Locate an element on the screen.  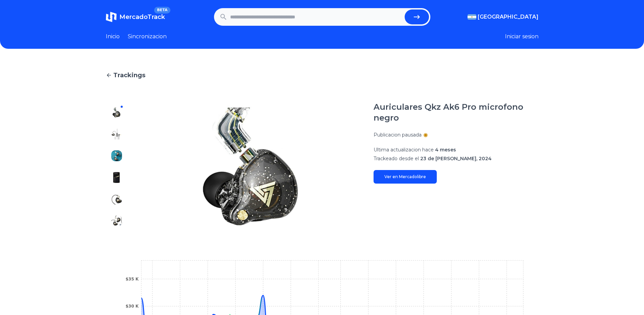
a: Sincronizacion is located at coordinates (147, 36).